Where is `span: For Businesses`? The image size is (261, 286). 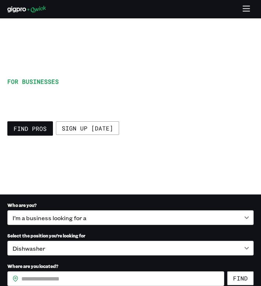
span: For Businesses is located at coordinates (33, 81).